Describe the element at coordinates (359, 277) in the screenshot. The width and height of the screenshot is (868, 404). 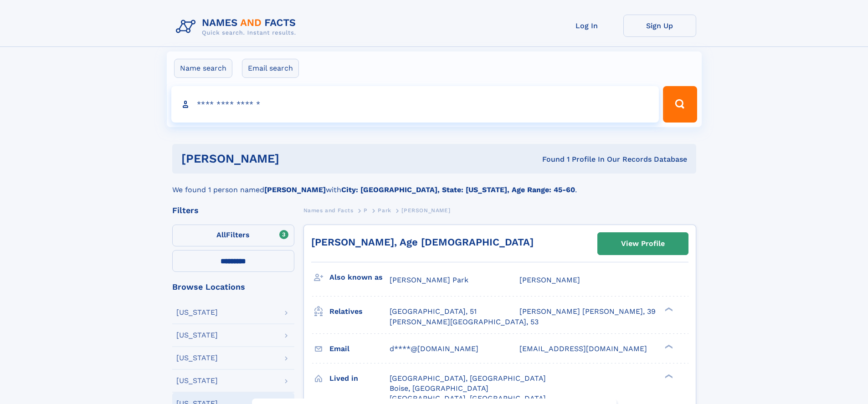
I see `h3: Also known as` at that location.